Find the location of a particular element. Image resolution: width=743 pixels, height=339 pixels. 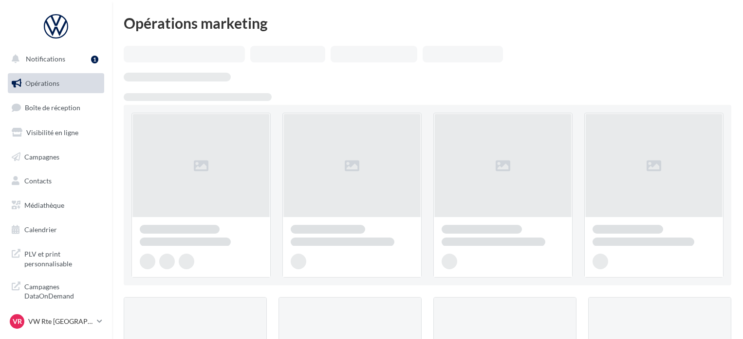

span: Boîte de réception is located at coordinates (53, 107).